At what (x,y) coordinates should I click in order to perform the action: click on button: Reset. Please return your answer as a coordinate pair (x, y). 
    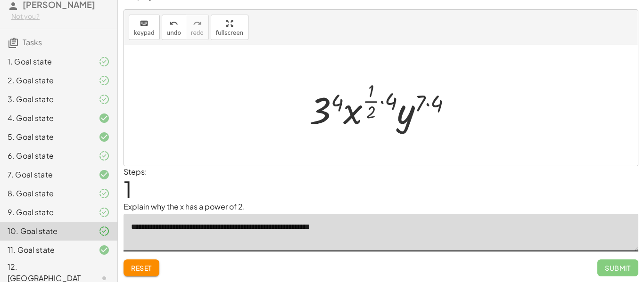
    Looking at the image, I should click on (141, 268).